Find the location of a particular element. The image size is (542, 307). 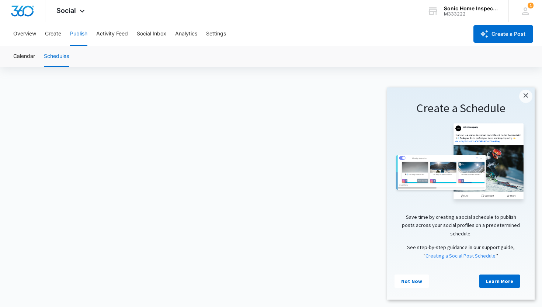

button: Activity Feed is located at coordinates (112, 34).